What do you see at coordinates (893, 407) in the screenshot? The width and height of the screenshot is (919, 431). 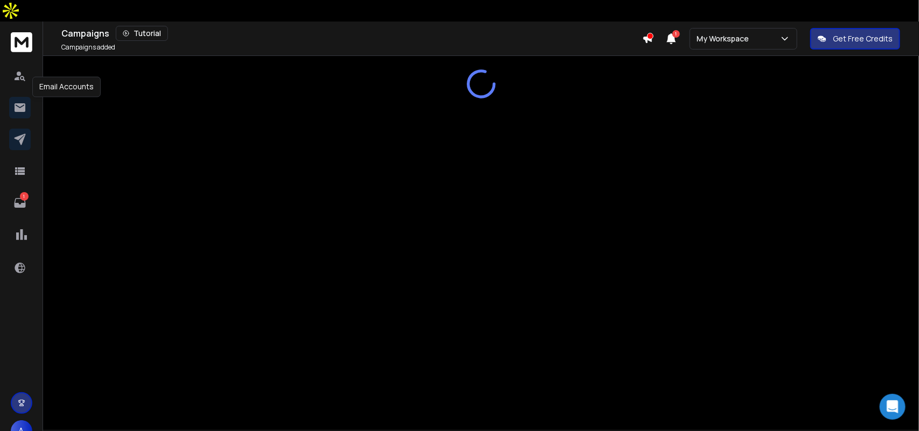 I see `div: Open Intercom Messenger` at bounding box center [893, 407].